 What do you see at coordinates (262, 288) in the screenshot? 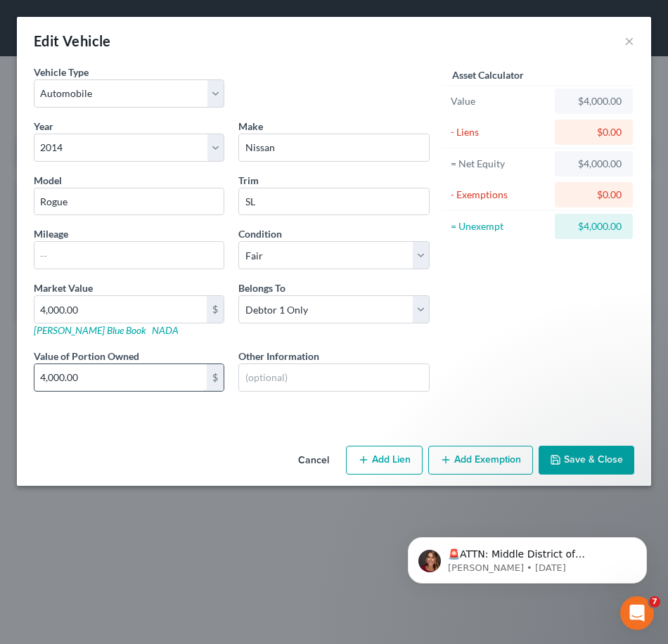
I see `span: Belongs To` at bounding box center [262, 288].